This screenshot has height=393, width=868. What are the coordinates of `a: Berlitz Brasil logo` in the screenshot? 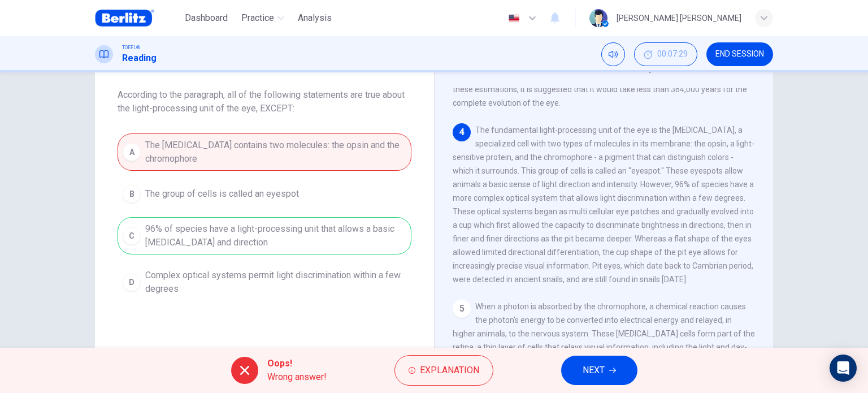 It's located at (137, 18).